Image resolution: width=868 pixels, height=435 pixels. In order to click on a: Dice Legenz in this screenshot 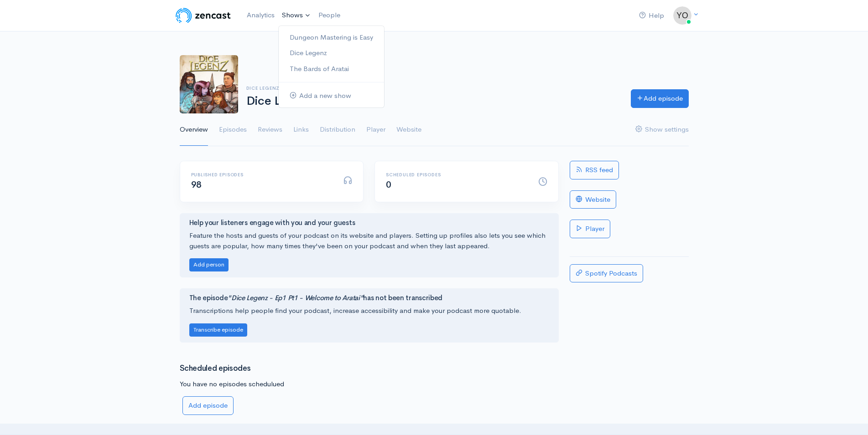, I will do `click(331, 53)`.